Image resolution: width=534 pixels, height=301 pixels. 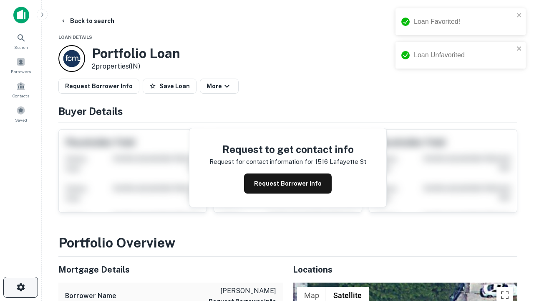 What do you see at coordinates (21, 114) in the screenshot?
I see `div: Saved` at bounding box center [21, 114].